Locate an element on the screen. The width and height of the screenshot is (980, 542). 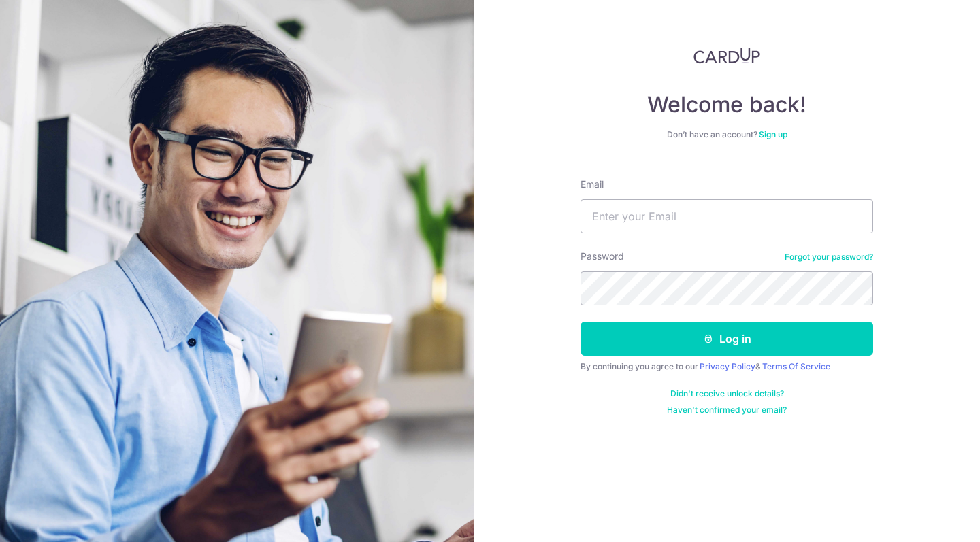
input: Enter your Email is located at coordinates (727, 217).